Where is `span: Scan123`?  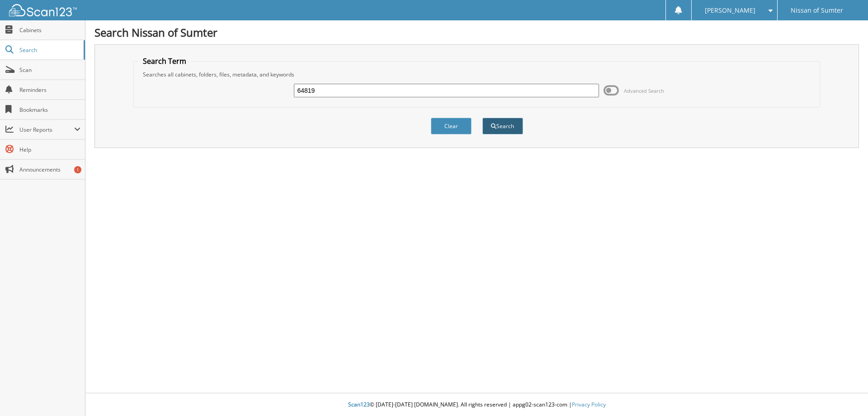 span: Scan123 is located at coordinates (359, 404).